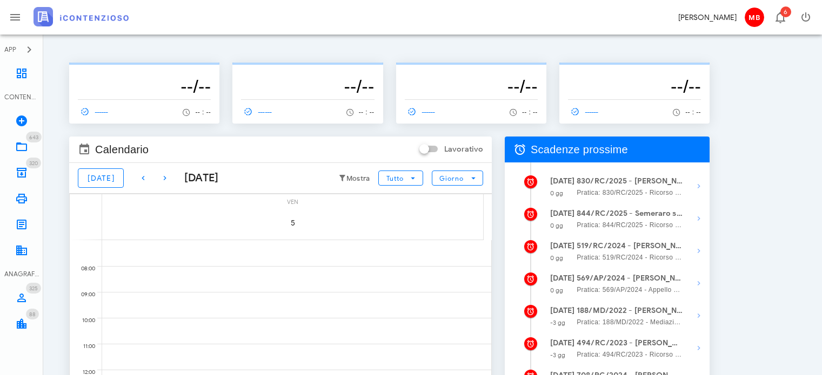 The image size is (822, 375). What do you see at coordinates (33, 288) in the screenshot?
I see `span: 325` at bounding box center [33, 288].